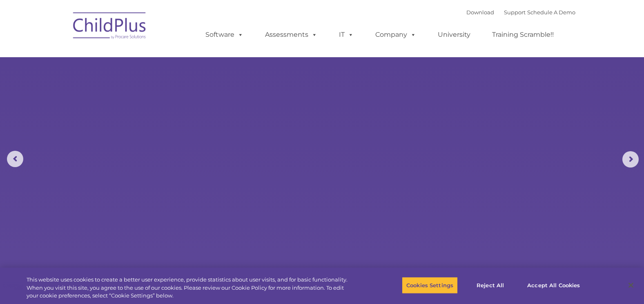  I want to click on button: Close, so click(631, 285).